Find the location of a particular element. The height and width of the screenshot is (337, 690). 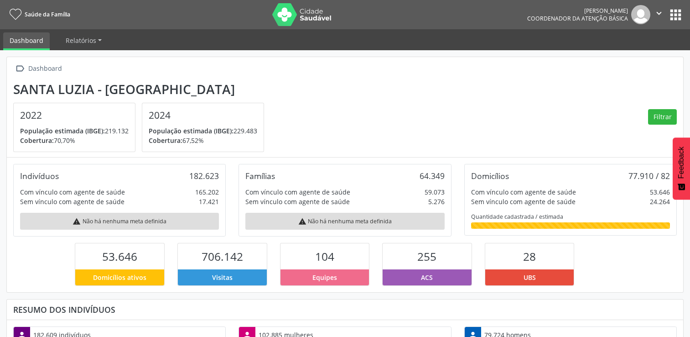

span: ACS is located at coordinates (427, 277).